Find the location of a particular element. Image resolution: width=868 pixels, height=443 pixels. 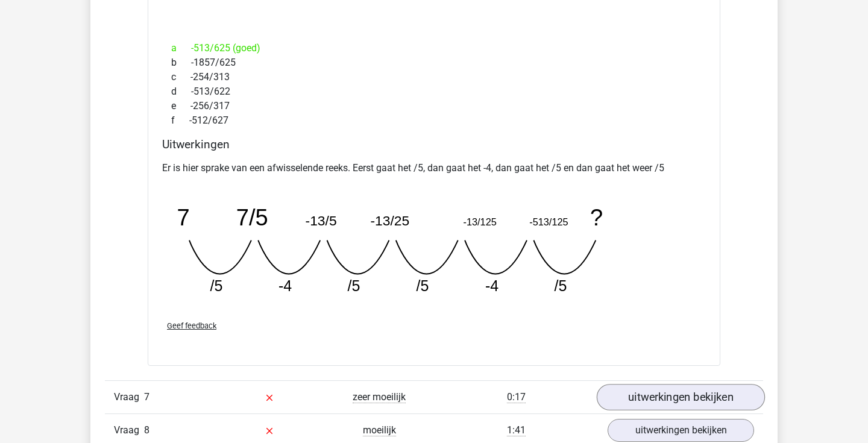

div: -513/625 (goed) is located at coordinates (434, 48).